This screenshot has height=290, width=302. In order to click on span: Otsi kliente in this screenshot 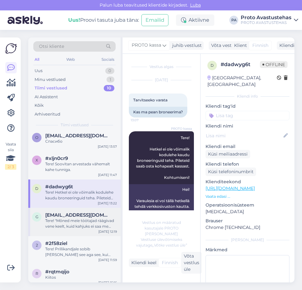, I will do `click(52, 46)`.